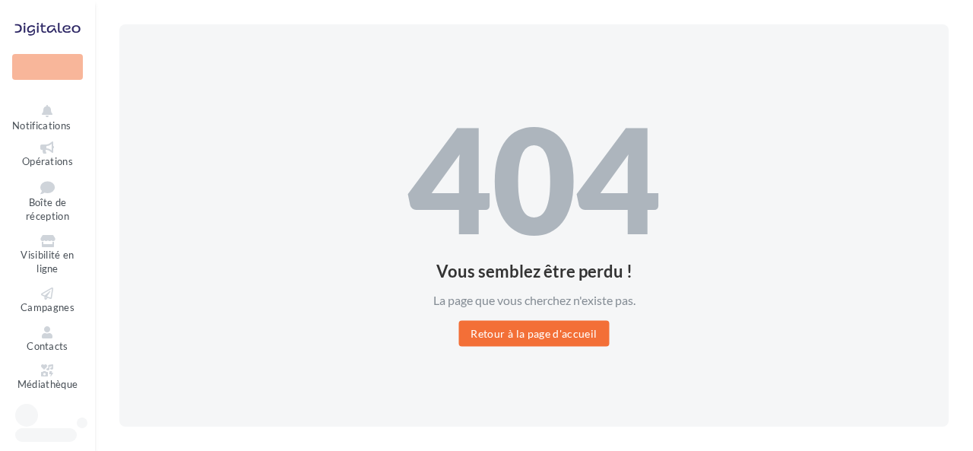 This screenshot has height=451, width=973. Describe the element at coordinates (47, 67) in the screenshot. I see `div: Nouvelle campagne` at that location.